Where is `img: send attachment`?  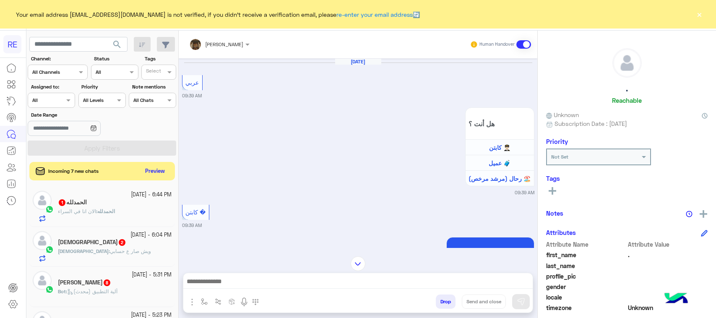 img: send attachment is located at coordinates (192, 302).